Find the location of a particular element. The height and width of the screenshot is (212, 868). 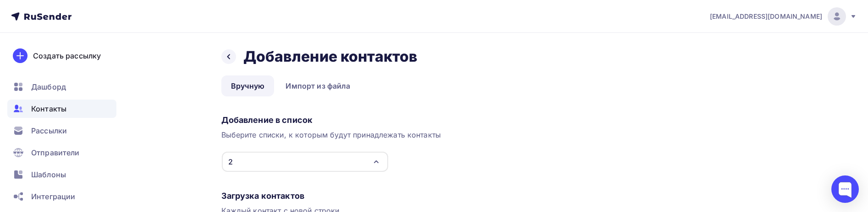

span: Рассылки is located at coordinates (49, 131).